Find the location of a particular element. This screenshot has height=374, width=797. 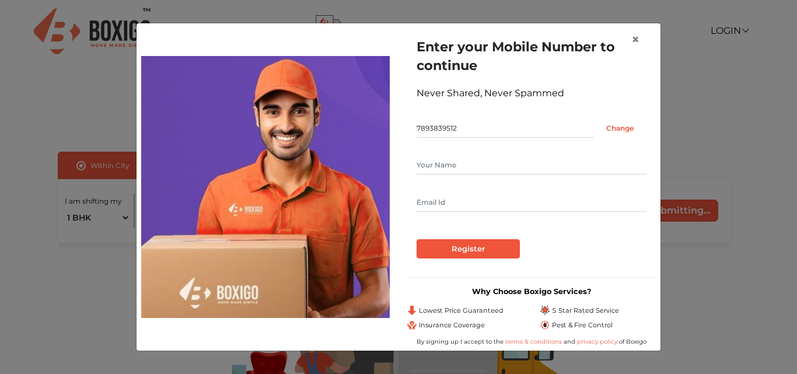

img: relocation-img is located at coordinates (266, 187).